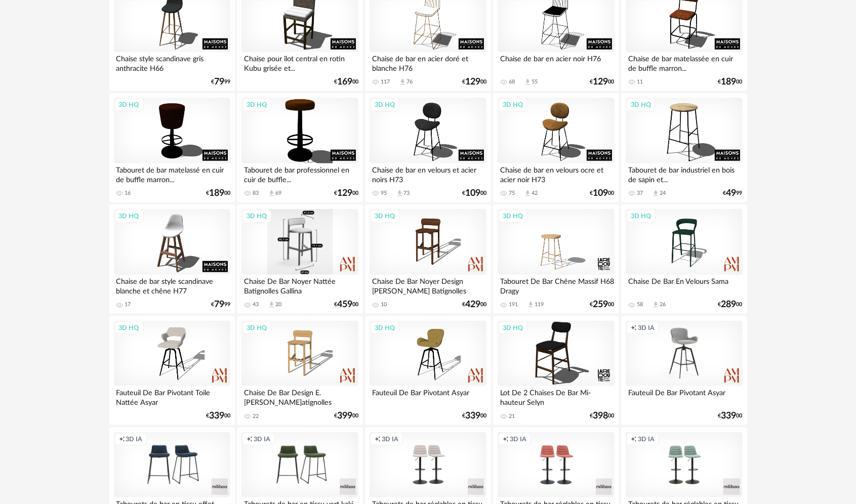 Image resolution: width=856 pixels, height=504 pixels. I want to click on a: 3D HQ Chaise De Bar Noyer Nattée Batignolles Gallina 43 Download icon 20 €45900, so click(300, 259).